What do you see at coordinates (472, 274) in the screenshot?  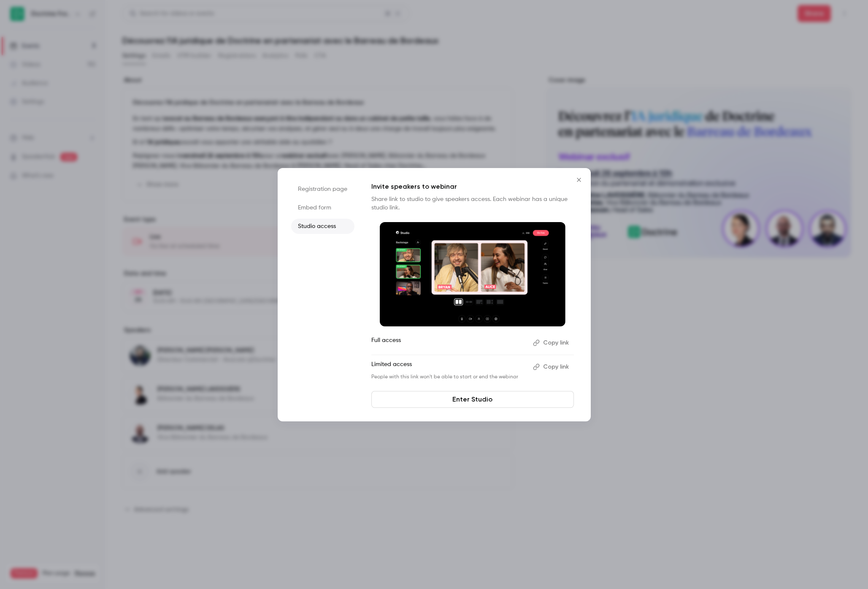 I see `img: Invite speakers to webinar` at bounding box center [472, 274].